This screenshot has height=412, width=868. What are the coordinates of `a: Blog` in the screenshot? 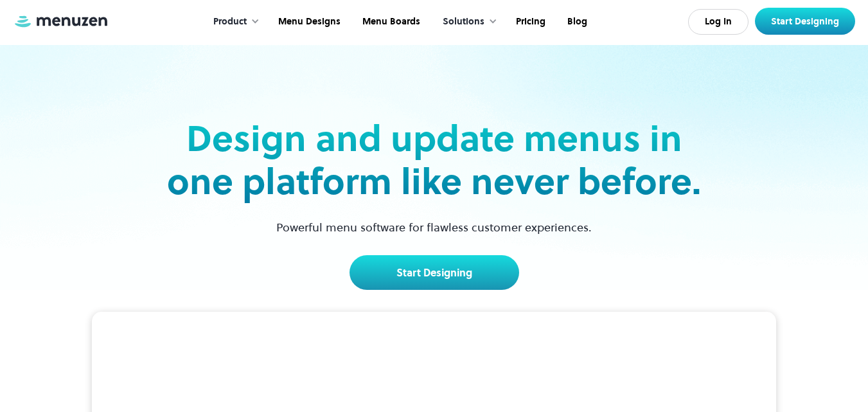 It's located at (576, 22).